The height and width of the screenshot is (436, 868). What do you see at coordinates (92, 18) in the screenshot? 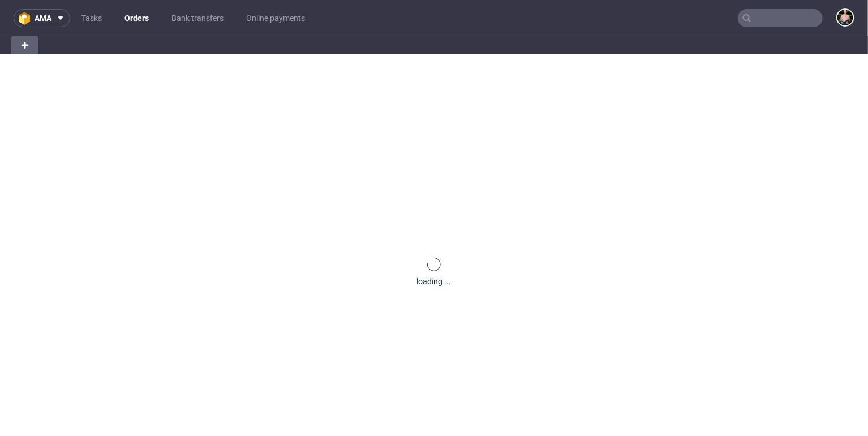
I see `a: Tasks` at bounding box center [92, 18].